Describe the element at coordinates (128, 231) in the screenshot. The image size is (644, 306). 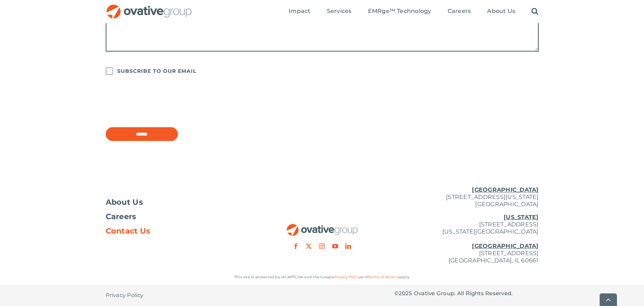
I see `span: Contact Us` at that location.